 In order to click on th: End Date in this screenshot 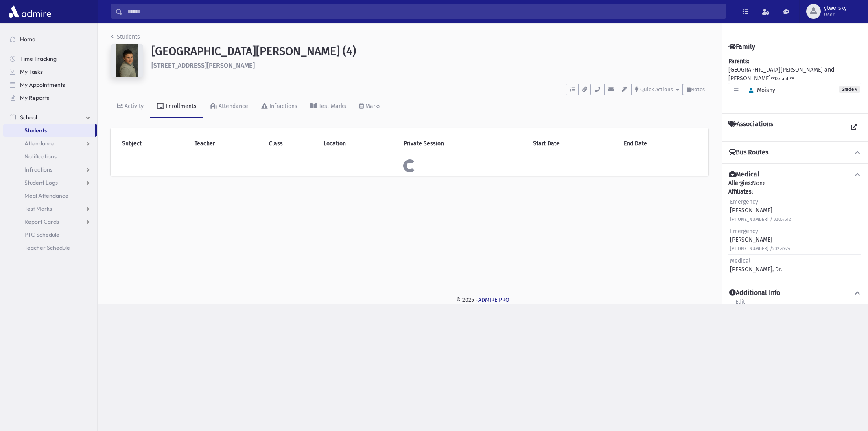, I will do `click(660, 143)`.